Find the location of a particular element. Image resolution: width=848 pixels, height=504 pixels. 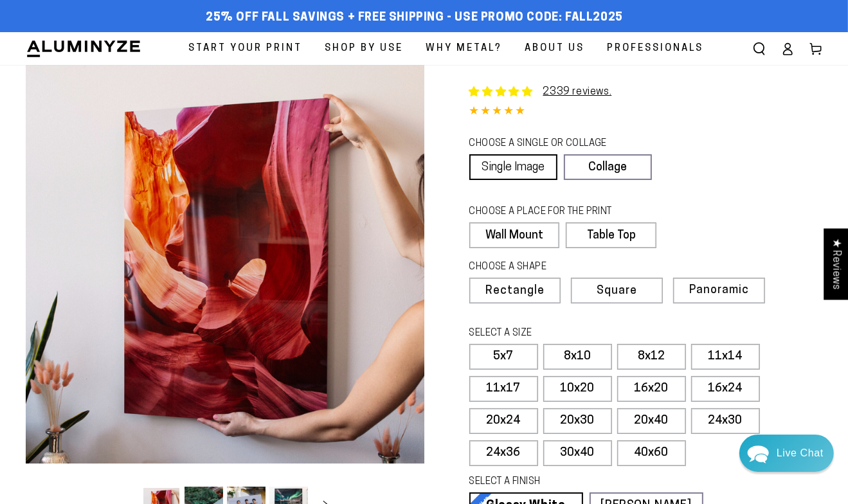

a: 2339 reviews. is located at coordinates (578, 92).